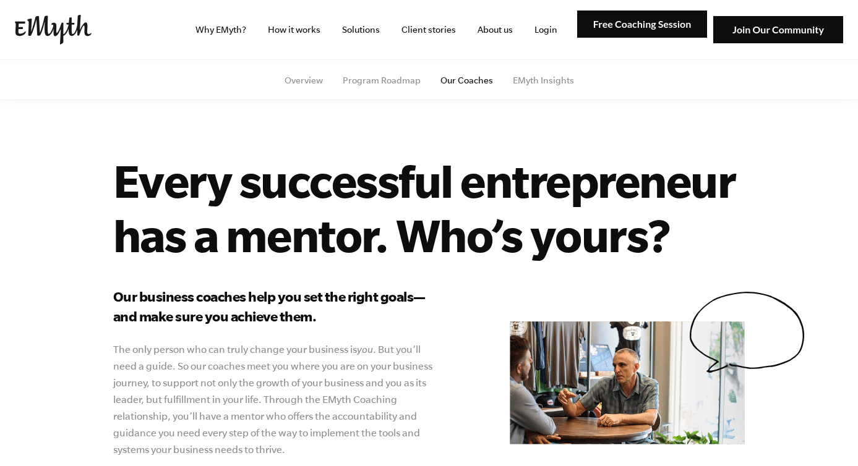 The width and height of the screenshot is (858, 466). What do you see at coordinates (304, 80) in the screenshot?
I see `a: Overview` at bounding box center [304, 80].